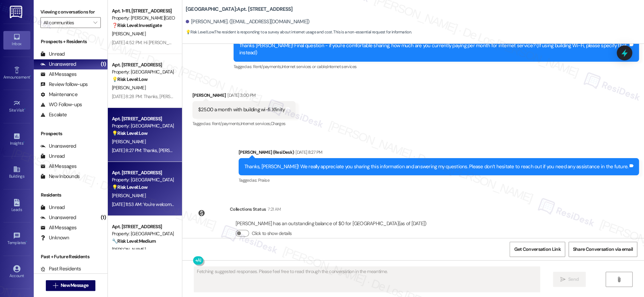 The image size is (644, 297). Describe the element at coordinates (537, 249) in the screenshot. I see `span: Get Conversation Link` at that location.